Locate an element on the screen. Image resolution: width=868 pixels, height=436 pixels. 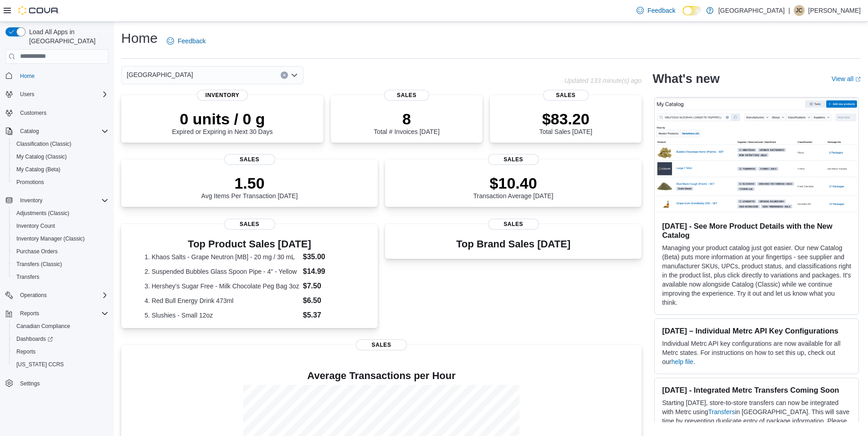
span: JC is located at coordinates (799, 10).